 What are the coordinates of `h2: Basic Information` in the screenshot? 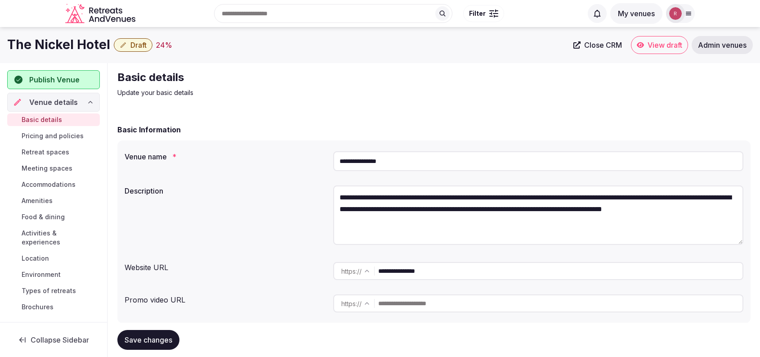 It's located at (149, 130).